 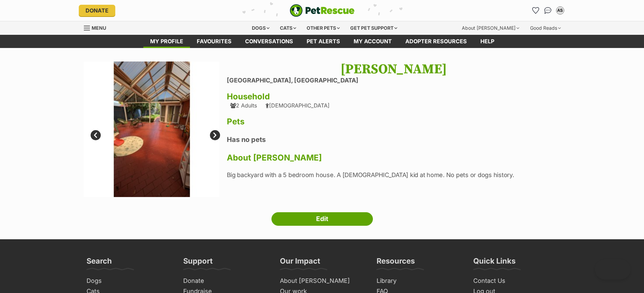 I want to click on a: My account, so click(x=372, y=41).